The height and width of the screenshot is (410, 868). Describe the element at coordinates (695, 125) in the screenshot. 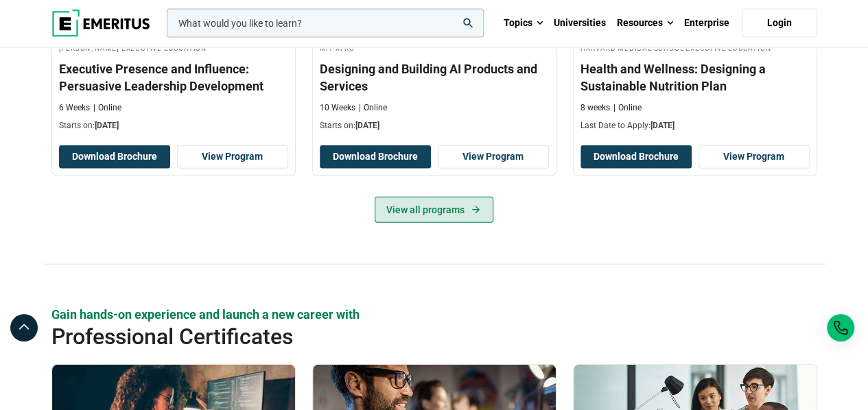

I see `p: Last Date to Apply:` at that location.